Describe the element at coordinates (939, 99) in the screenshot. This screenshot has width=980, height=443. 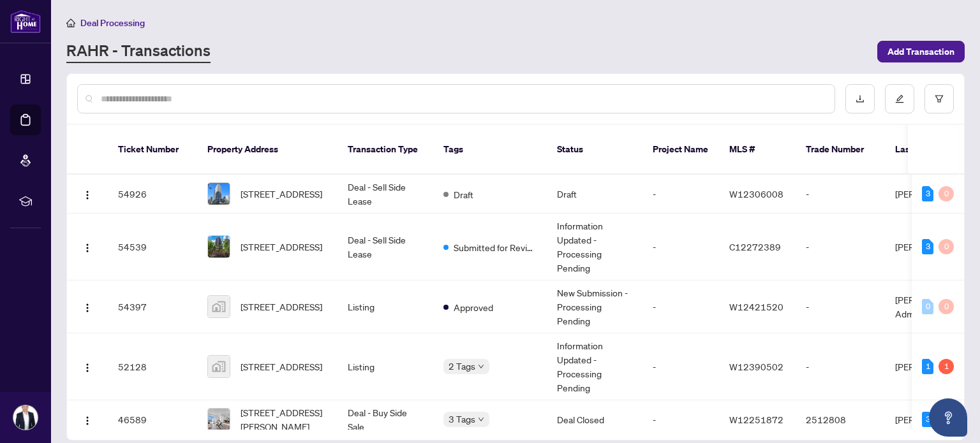
I see `span: filter` at that location.